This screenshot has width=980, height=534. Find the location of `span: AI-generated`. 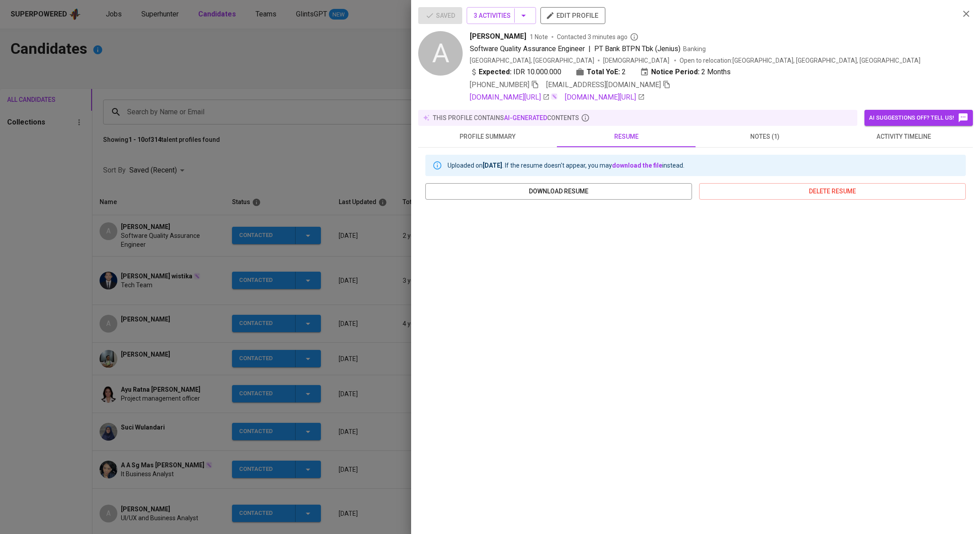

span: AI-generated is located at coordinates (525, 118).